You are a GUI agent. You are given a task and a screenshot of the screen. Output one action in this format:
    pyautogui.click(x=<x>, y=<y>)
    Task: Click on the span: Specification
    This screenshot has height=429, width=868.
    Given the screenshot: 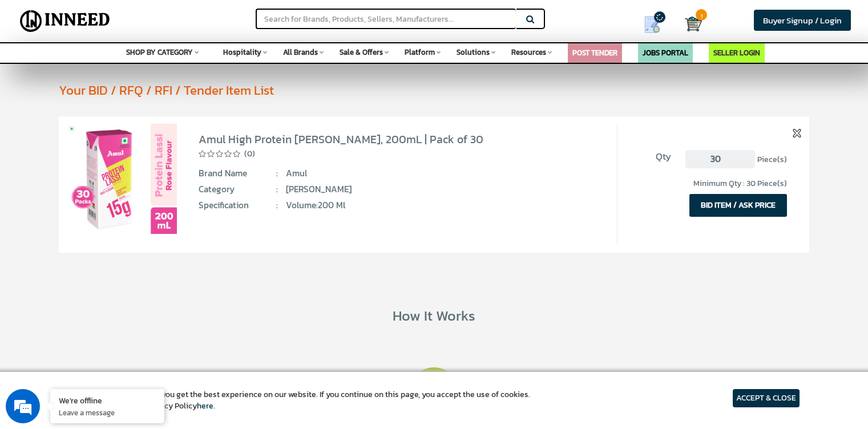 What is the action you would take?
    pyautogui.click(x=238, y=205)
    